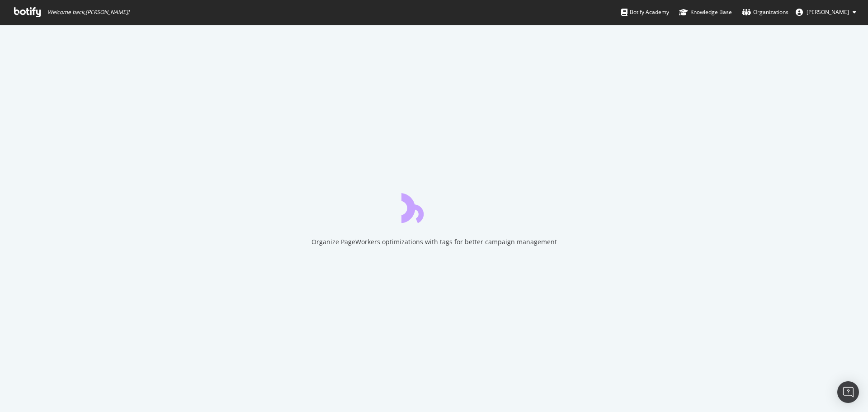 This screenshot has width=868, height=412. What do you see at coordinates (434, 207) in the screenshot?
I see `div: animation` at bounding box center [434, 207].